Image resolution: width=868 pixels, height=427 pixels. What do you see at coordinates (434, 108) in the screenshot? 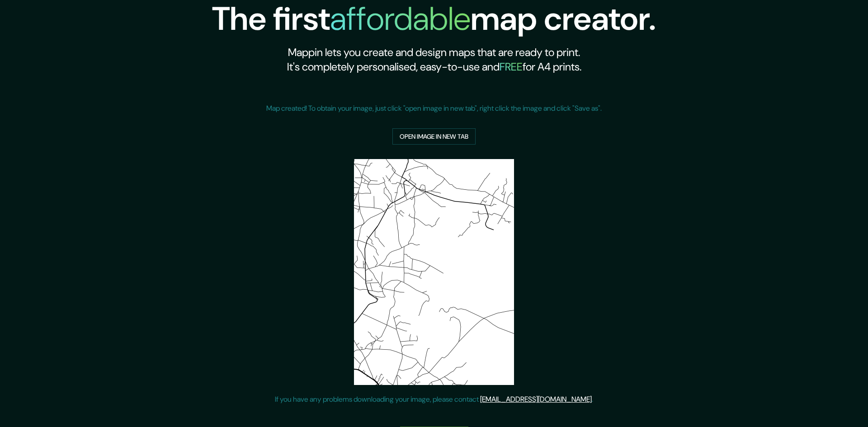
I see `p: Map created! To obtain your image, just click "open image in new tab", right click the image and ...` at bounding box center [434, 108].